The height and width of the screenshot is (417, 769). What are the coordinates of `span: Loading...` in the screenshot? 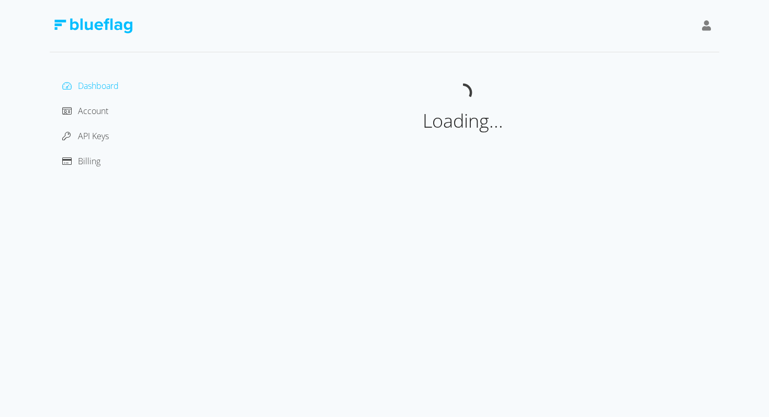 It's located at (463, 120).